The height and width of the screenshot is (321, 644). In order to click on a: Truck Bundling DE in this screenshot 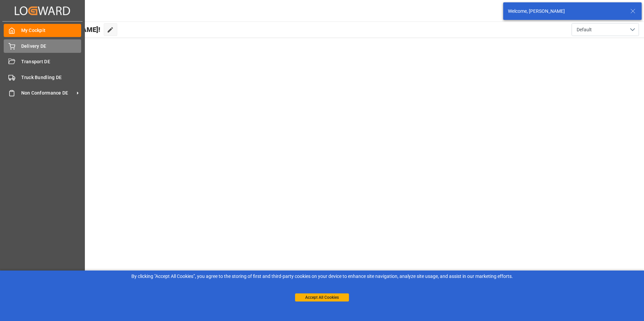, I will do `click(43, 77)`.